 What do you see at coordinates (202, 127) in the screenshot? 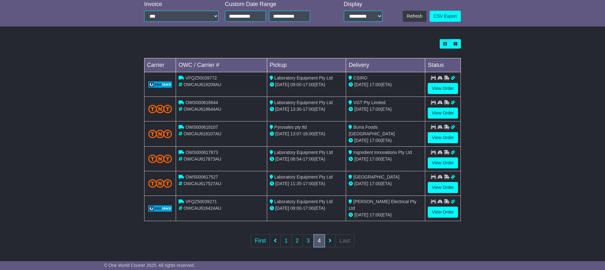
I see `span: OWS000618107` at bounding box center [202, 127].